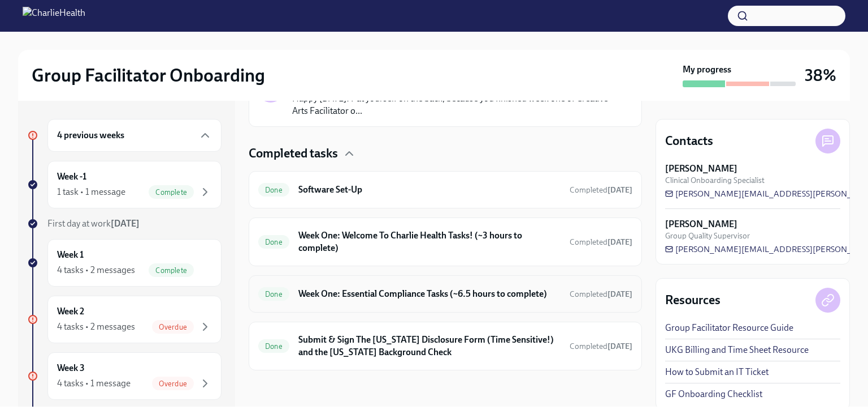 Image resolution: width=868 pixels, height=418 pixels. What do you see at coordinates (125, 185) in the screenshot?
I see `a: Week -11 task • 1 messageComplete` at bounding box center [125, 185].